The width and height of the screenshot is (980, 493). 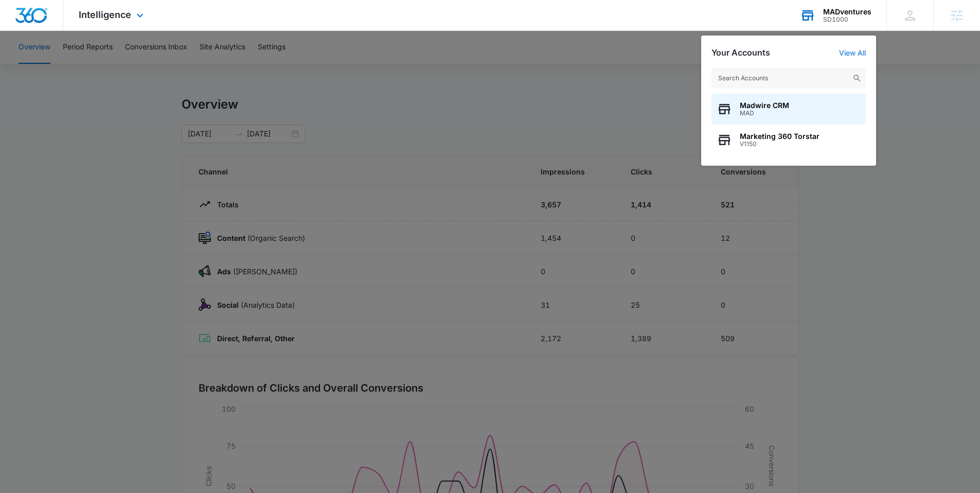 I want to click on div: account name, so click(x=847, y=12).